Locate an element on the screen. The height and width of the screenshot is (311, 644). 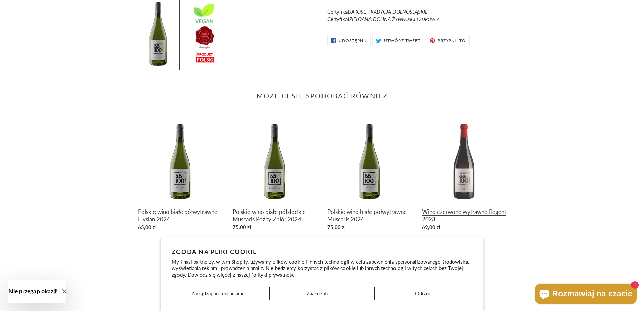
inbox-online-store-chat: Czat w sklepie online Shopify is located at coordinates (586, 294).